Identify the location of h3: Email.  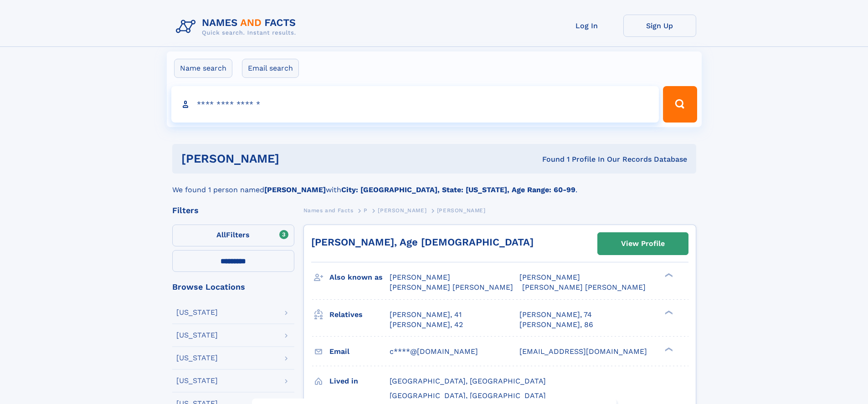
(359, 351).